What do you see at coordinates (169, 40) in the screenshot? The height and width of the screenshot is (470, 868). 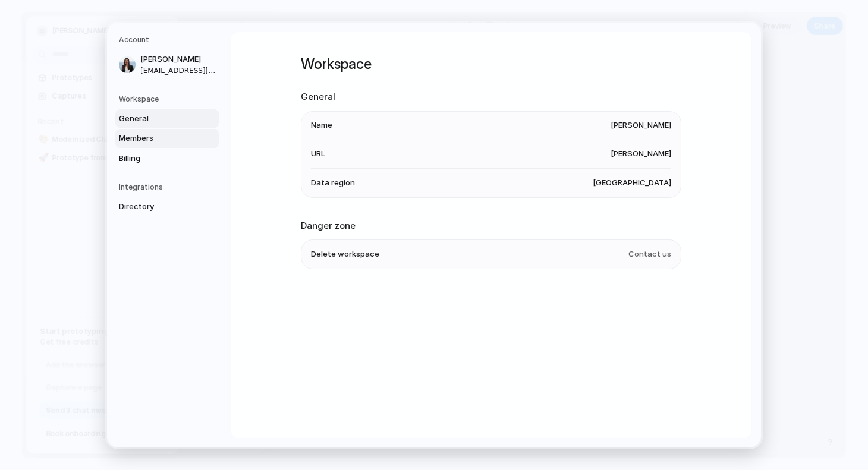 I see `h5: Account` at bounding box center [169, 40].